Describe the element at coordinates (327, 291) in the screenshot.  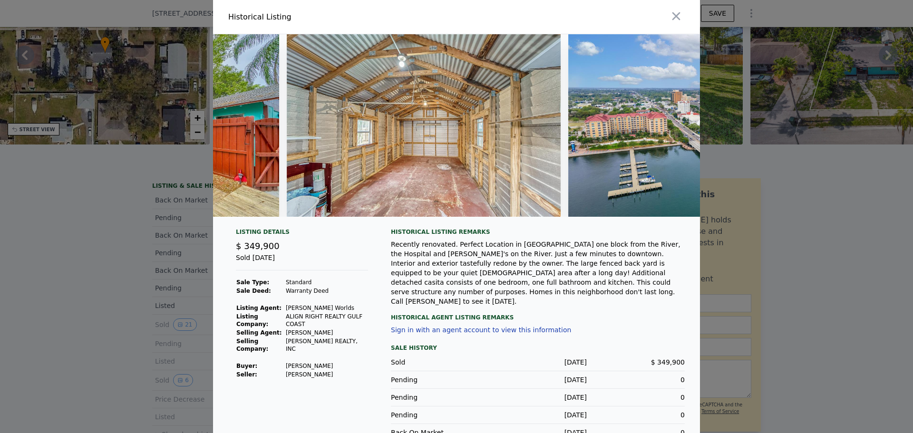
I see `td: Warranty Deed` at that location.